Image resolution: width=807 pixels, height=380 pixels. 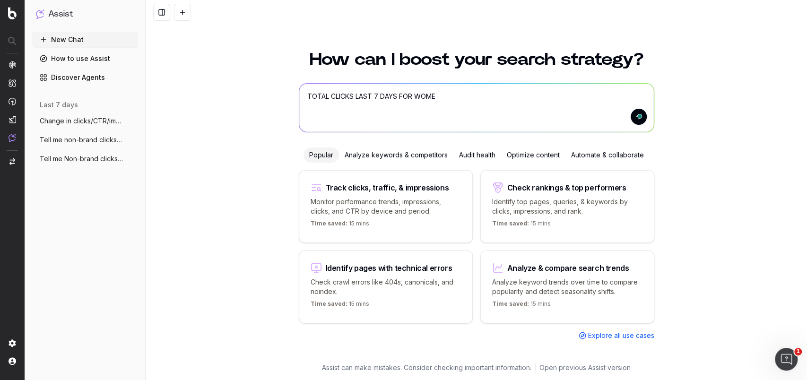 I want to click on button: Tell me non-brand clicks for the Home BU, so click(x=85, y=140).